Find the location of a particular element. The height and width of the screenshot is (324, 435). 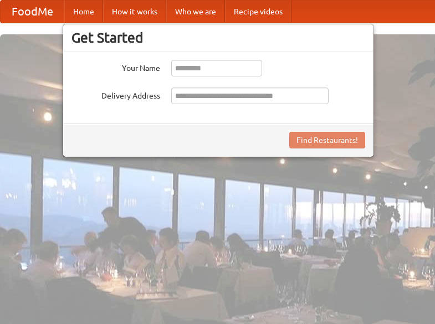

label: Your Name is located at coordinates (116, 66).